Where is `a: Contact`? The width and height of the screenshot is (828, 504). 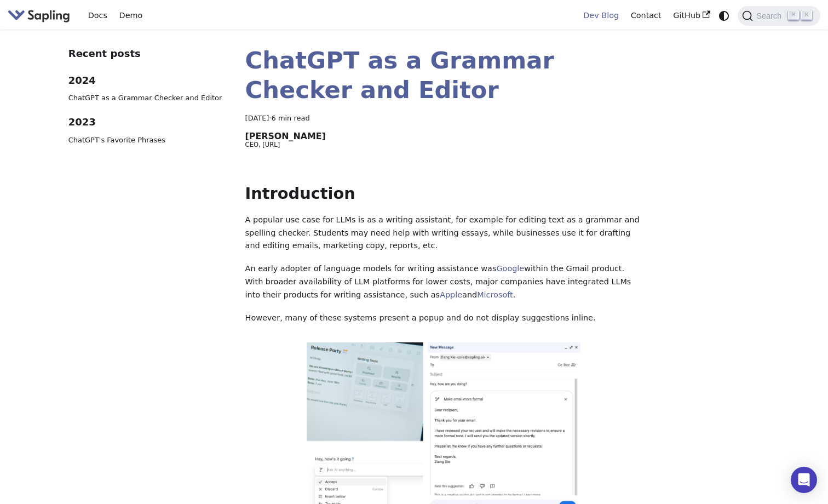 a: Contact is located at coordinates (647, 16).